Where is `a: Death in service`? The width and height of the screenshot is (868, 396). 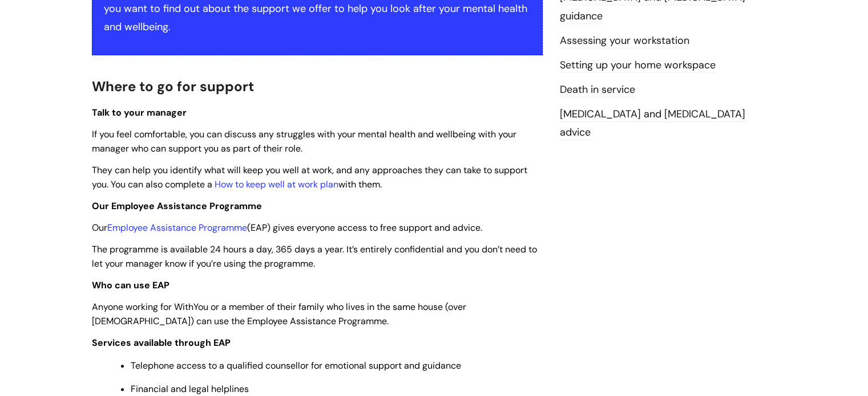
a: Death in service is located at coordinates (597, 90).